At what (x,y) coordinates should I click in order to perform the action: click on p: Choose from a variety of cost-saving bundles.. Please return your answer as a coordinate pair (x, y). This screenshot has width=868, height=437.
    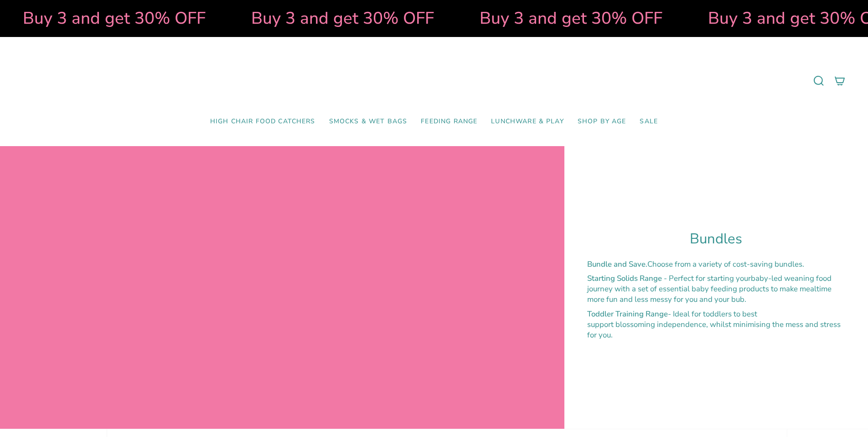
    Looking at the image, I should click on (716, 264).